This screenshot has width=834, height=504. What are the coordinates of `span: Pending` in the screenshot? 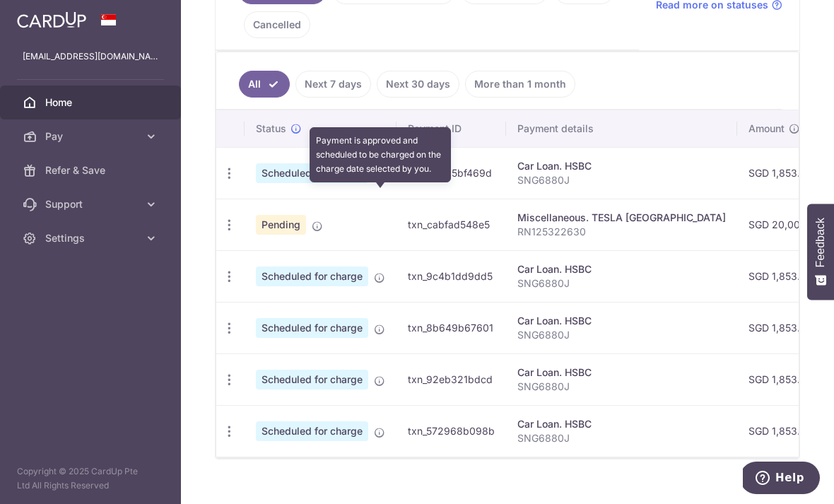 It's located at (280, 224).